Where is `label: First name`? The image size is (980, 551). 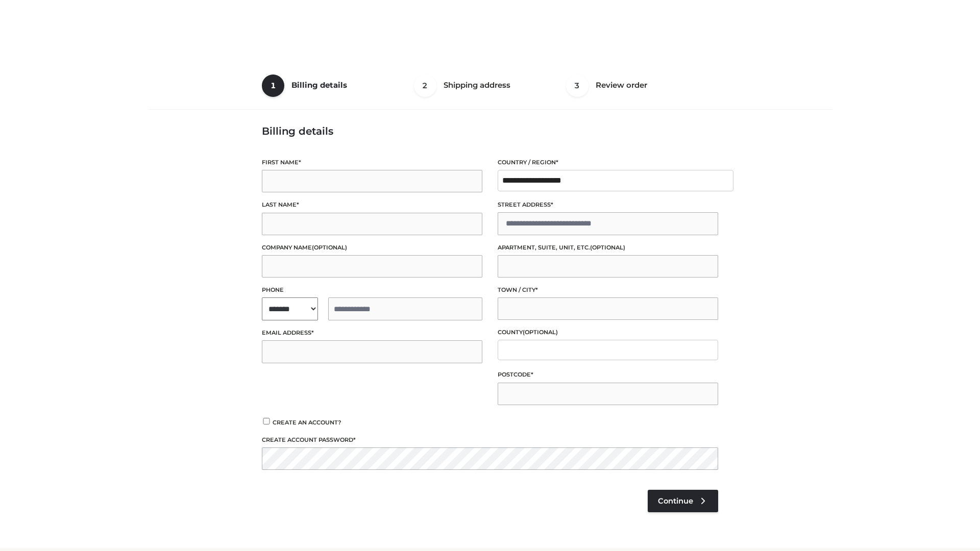 label: First name is located at coordinates (372, 162).